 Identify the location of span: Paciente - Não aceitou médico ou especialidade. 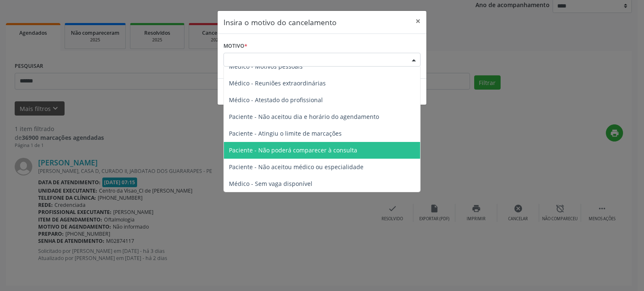
(296, 167).